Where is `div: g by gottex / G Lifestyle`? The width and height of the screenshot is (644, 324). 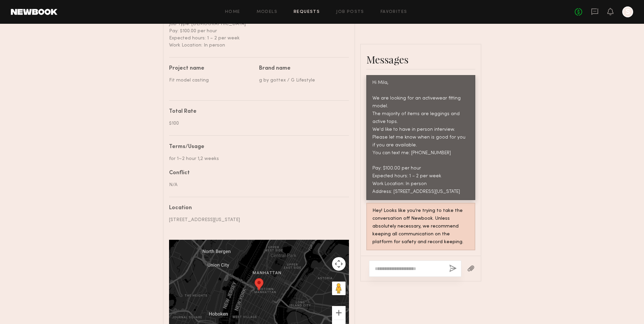
div: g by gottex / G Lifestyle is located at coordinates (302, 80).